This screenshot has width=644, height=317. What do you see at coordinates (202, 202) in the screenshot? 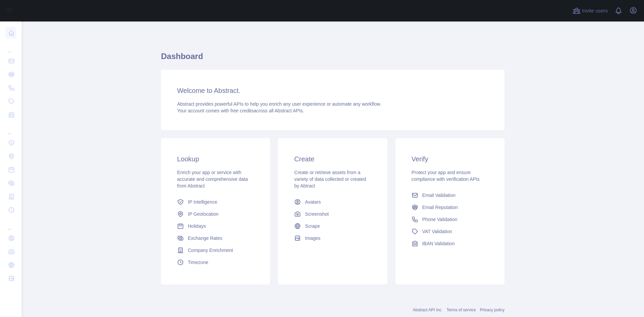
I see `span: IP Intelligence` at bounding box center [202, 202].